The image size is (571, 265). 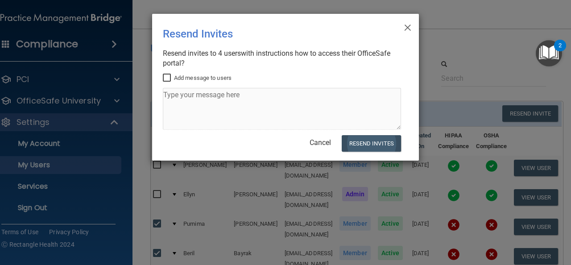 What do you see at coordinates (371, 143) in the screenshot?
I see `button: Resend Invites` at bounding box center [371, 143].